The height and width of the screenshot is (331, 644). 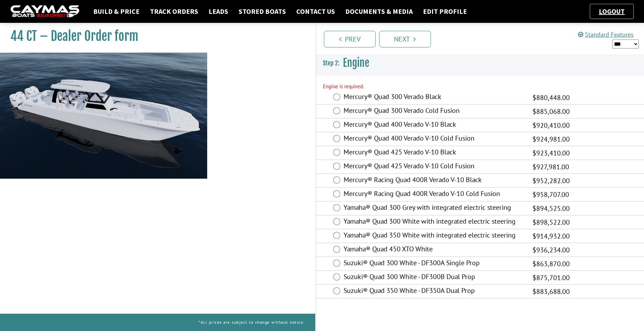 What do you see at coordinates (434, 235) in the screenshot?
I see `label: Yamaha® Quad 350 White with integrated electric steering` at bounding box center [434, 235].